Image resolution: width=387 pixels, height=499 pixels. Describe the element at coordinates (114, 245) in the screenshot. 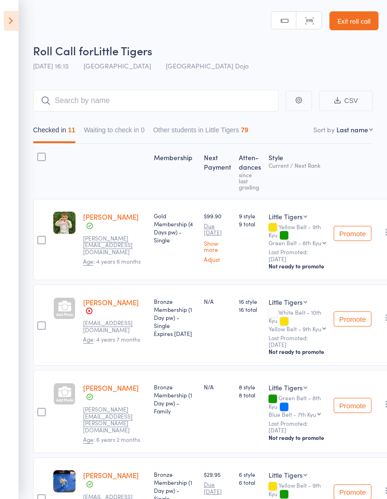

I see `small: daniel@superpainters.com.au` at that location.